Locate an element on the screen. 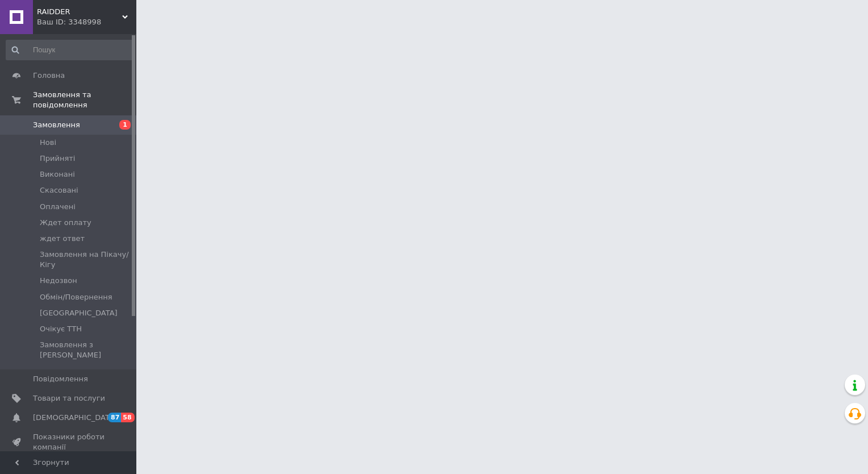 The height and width of the screenshot is (474, 868). span: Скасовані is located at coordinates (59, 190).